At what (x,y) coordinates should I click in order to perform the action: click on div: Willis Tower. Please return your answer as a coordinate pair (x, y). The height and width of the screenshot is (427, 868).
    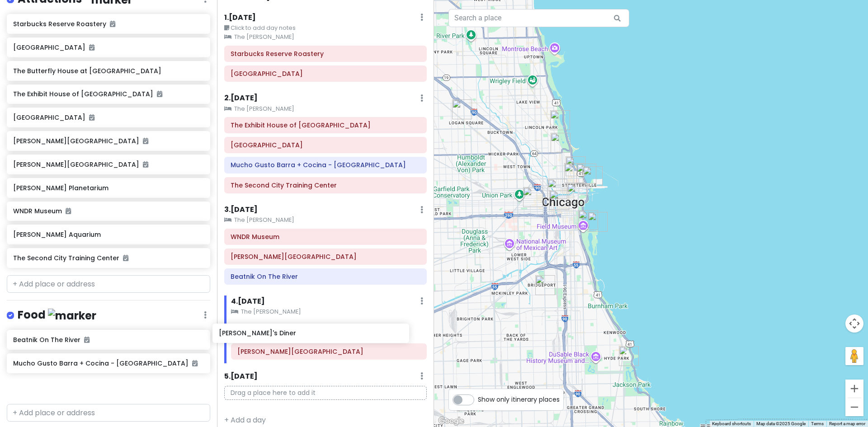
    Looking at the image, I should click on (559, 200).